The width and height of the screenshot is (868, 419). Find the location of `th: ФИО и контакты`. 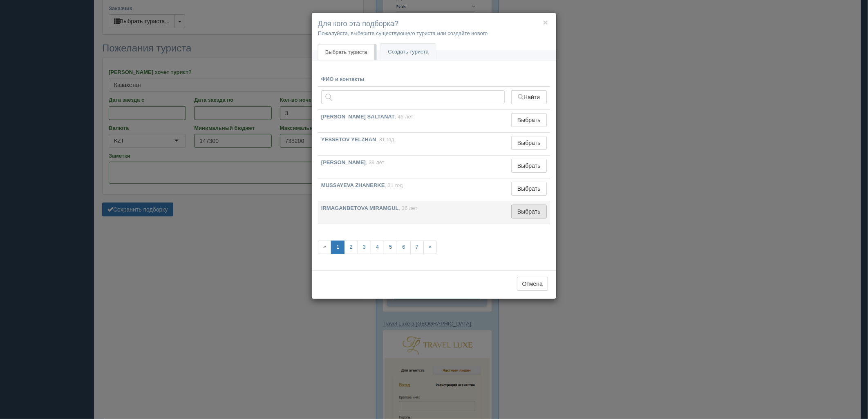

th: ФИО и контакты is located at coordinates (412, 80).